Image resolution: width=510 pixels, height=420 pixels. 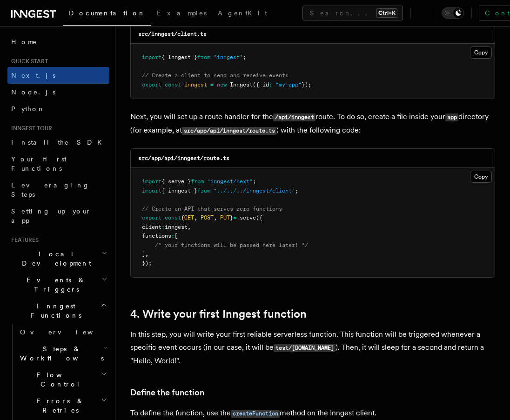 What do you see at coordinates (313, 413) in the screenshot?
I see `p: To define the function, use the method on the Inngest client.` at bounding box center [313, 413].